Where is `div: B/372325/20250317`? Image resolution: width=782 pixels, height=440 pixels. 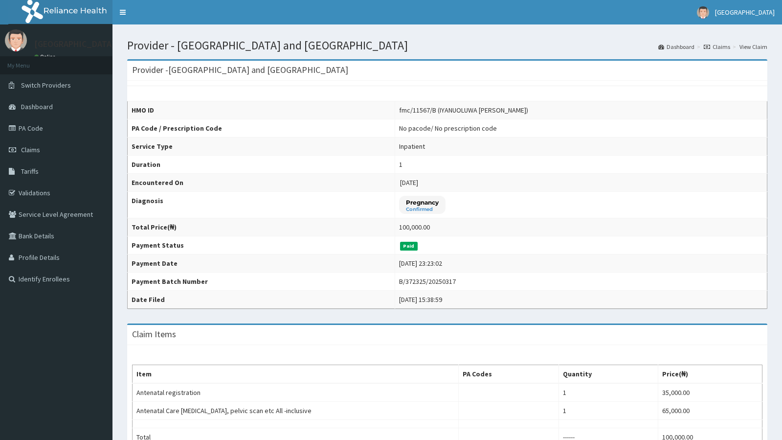 div: B/372325/20250317 is located at coordinates (428, 281).